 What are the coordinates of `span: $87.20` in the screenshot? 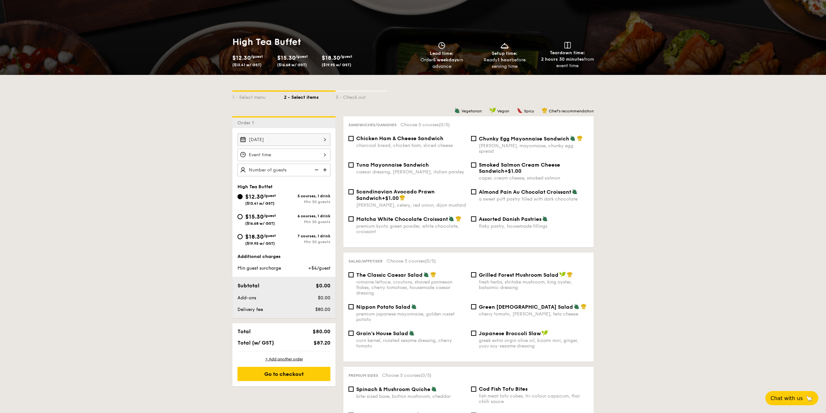 It's located at (322, 342).